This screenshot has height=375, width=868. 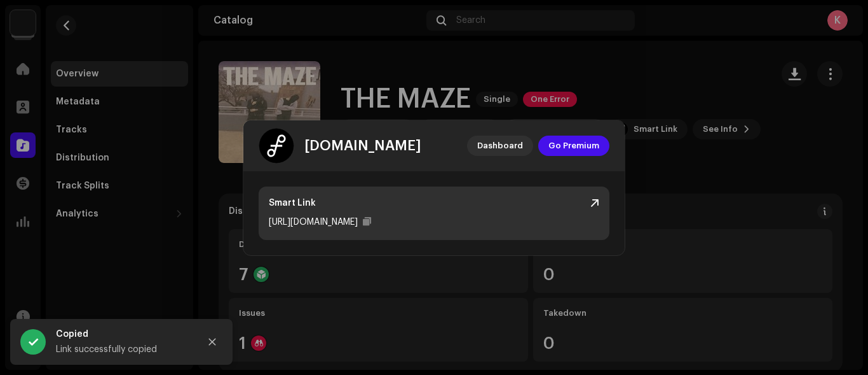 I want to click on span: Dashboard, so click(x=500, y=145).